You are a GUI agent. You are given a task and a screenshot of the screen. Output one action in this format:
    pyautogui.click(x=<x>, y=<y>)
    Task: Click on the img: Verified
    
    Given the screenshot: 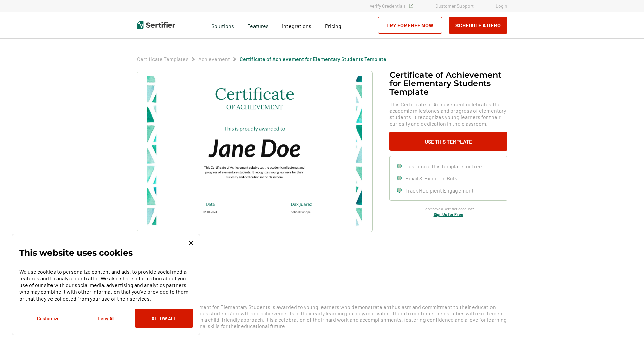 What is the action you would take?
    pyautogui.click(x=411, y=6)
    